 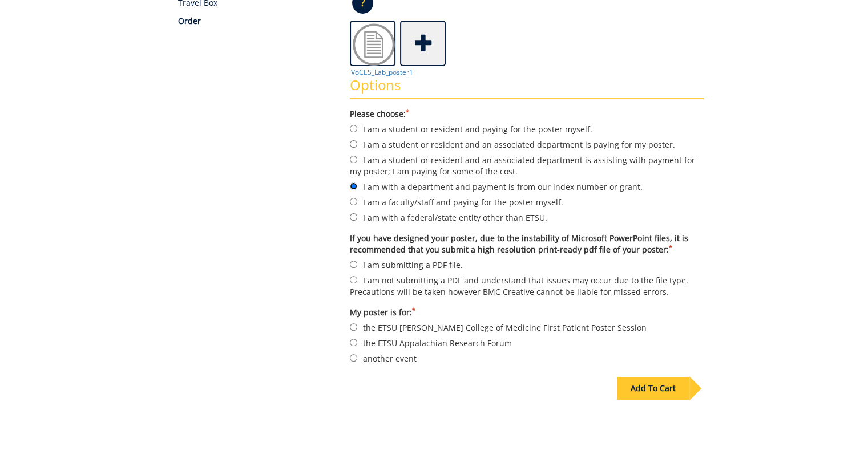 What do you see at coordinates (527, 186) in the screenshot?
I see `label: I am with a department and payment is from our index number or grant.` at bounding box center [527, 186].